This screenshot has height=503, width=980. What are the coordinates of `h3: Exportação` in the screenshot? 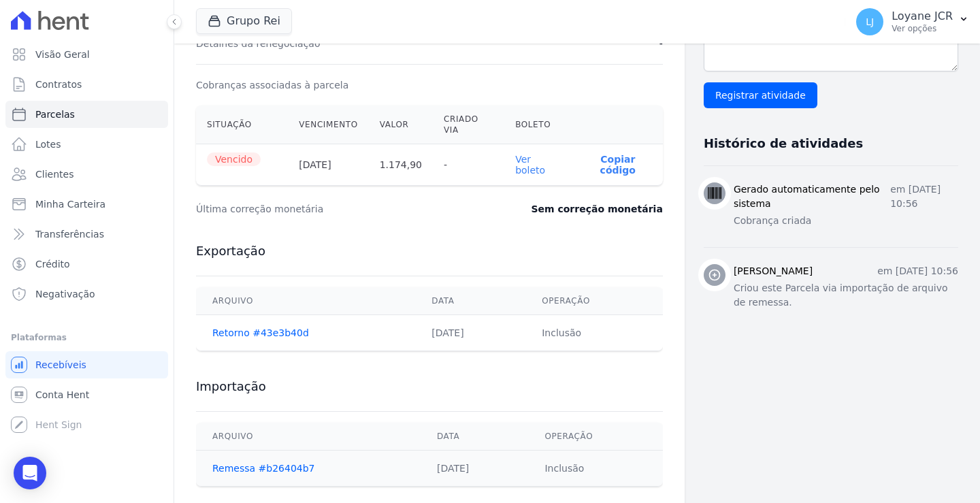 It's located at (429, 251).